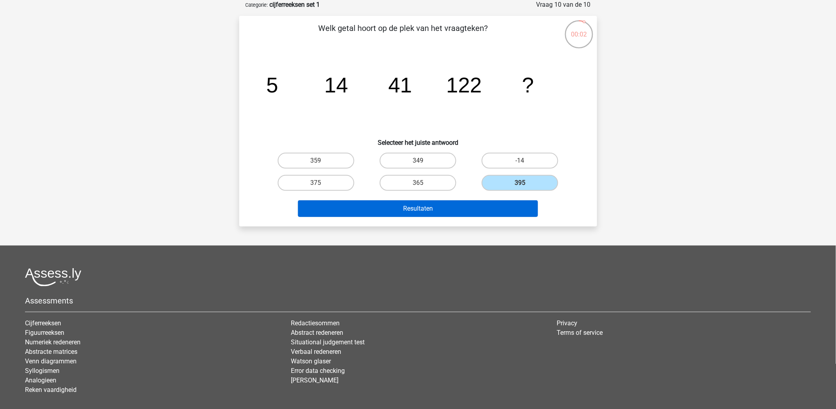 This screenshot has height=409, width=836. I want to click on a: Terms of service, so click(580, 333).